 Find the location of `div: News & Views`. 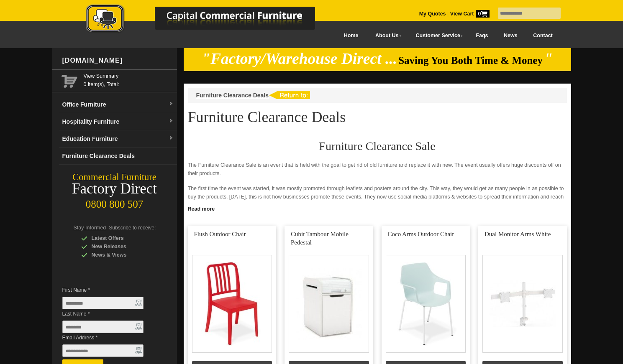

div: News & Views is located at coordinates (121, 255).